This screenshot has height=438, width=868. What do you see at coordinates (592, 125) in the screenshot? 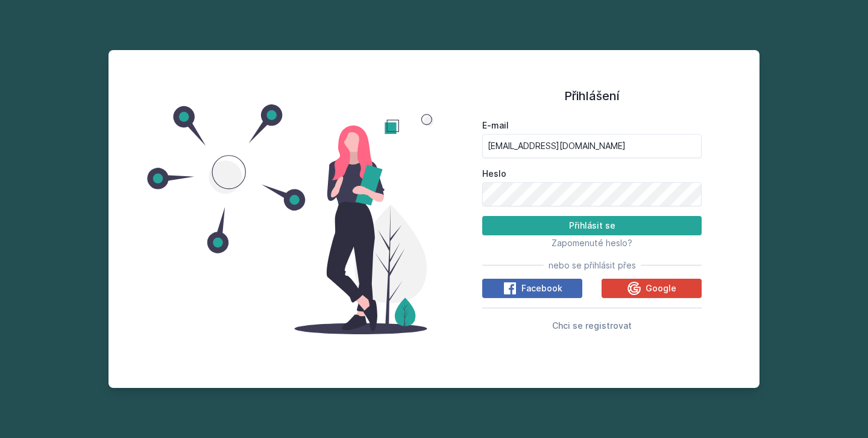
I see `label: E-mail` at bounding box center [592, 125].